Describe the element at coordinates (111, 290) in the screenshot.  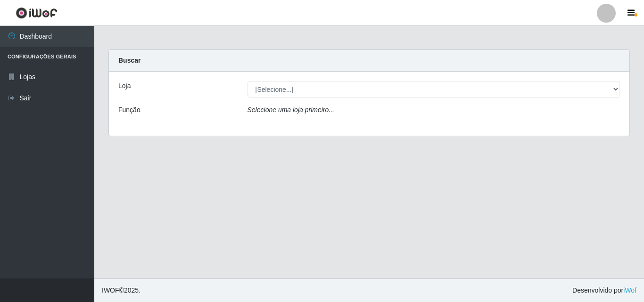
I see `span: IWOF` at that location.